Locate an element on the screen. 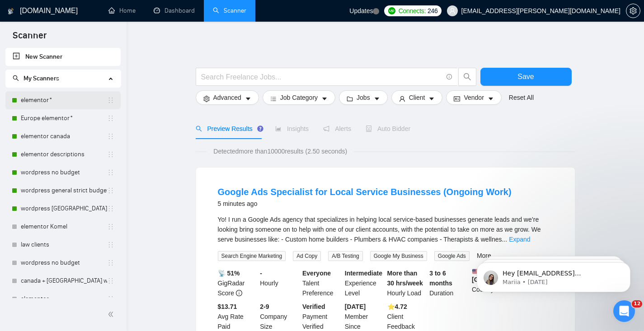 This screenshot has height=331, width=644. span: area-chart is located at coordinates (279, 128).